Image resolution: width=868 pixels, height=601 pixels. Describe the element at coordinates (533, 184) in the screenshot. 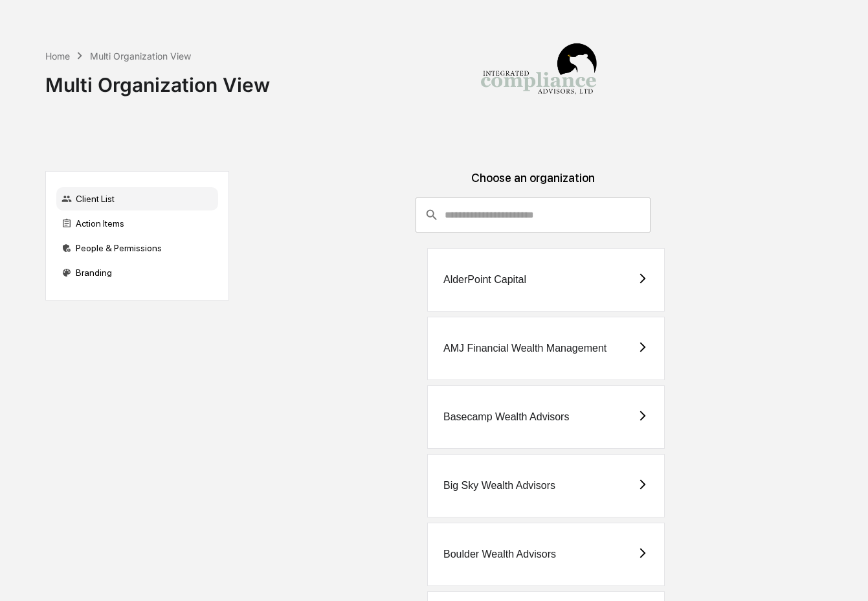

I see `div: Choose an organization` at that location.